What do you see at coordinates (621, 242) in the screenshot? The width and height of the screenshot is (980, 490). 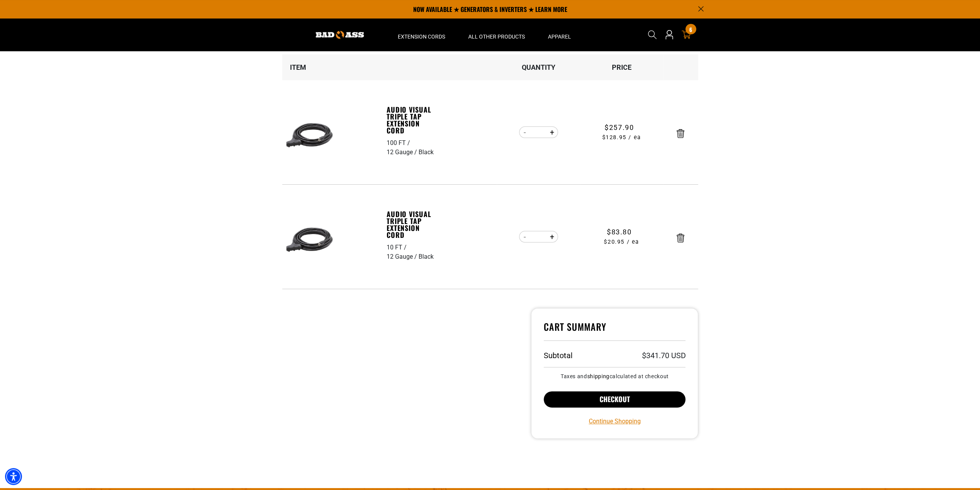 I see `span: $20.95 / ea` at bounding box center [621, 242].